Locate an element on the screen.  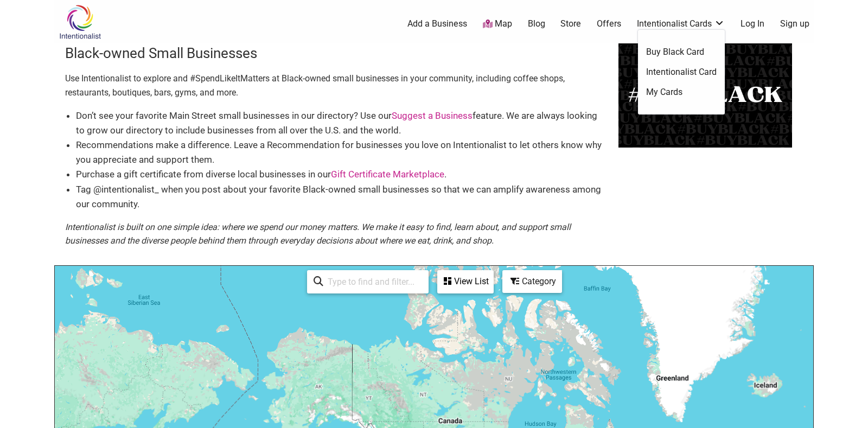
a: My Cards is located at coordinates (682, 92).